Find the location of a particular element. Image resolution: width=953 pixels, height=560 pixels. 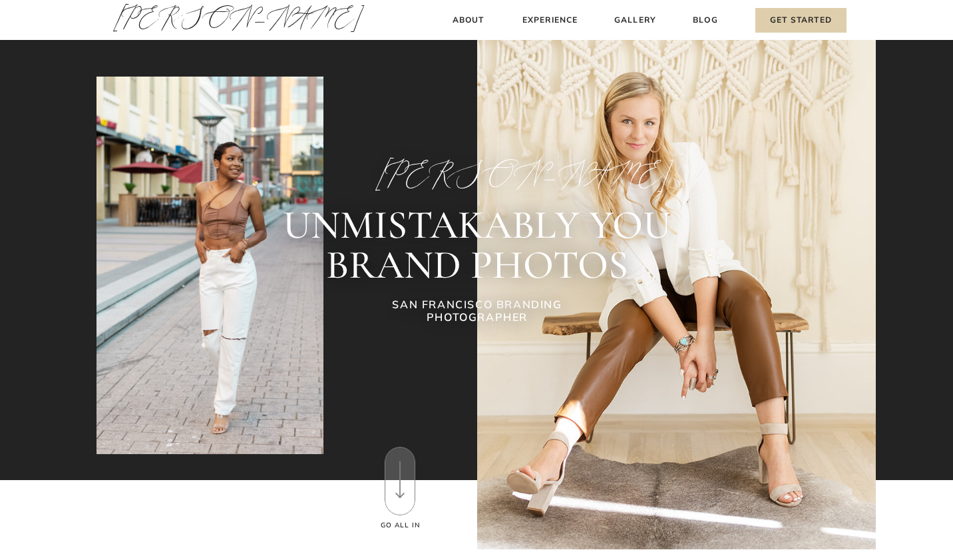

h1: SAN FRANCISCO BRANDING PHOTOGRAPHER is located at coordinates (478, 313).